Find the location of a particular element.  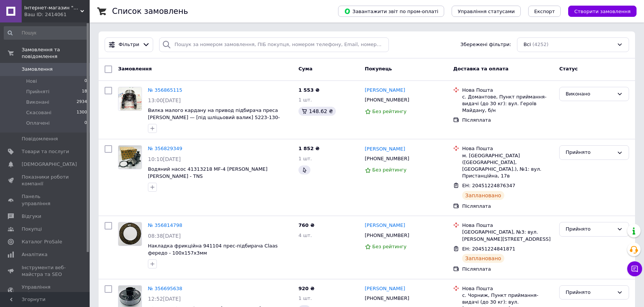

span: Управління статусами is located at coordinates (486, 11).